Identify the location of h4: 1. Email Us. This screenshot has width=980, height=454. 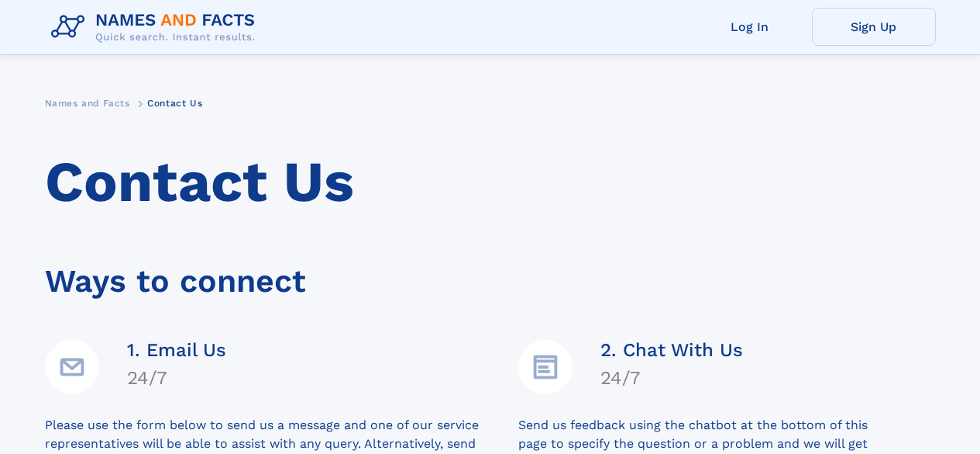
(176, 350).